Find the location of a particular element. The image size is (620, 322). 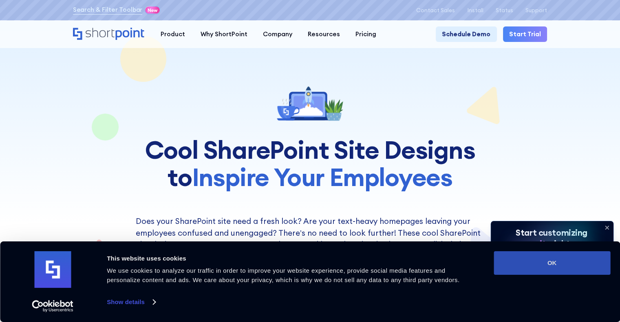

a: Install is located at coordinates (475, 10).